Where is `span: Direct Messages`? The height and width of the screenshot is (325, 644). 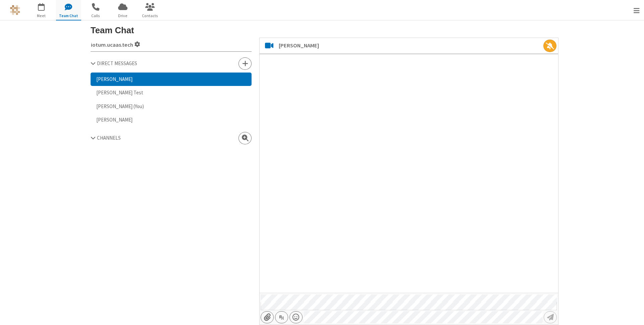
span: Direct Messages is located at coordinates (117, 63).